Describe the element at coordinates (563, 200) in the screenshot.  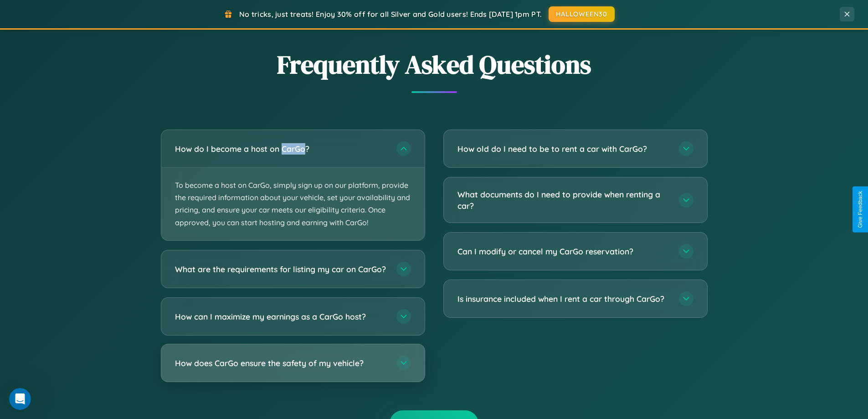
I see `h3: What documents do I need to provide when renting a car?` at that location.